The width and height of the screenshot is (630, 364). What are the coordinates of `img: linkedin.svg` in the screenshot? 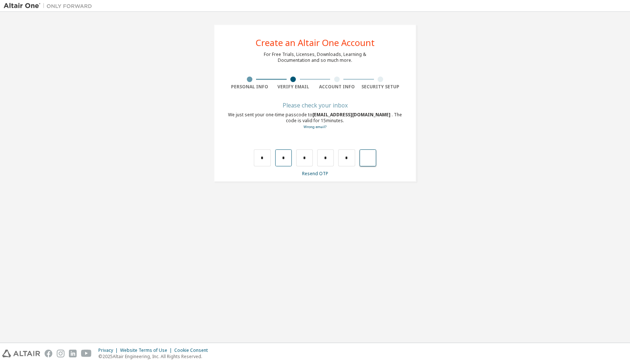 It's located at (72, 353).